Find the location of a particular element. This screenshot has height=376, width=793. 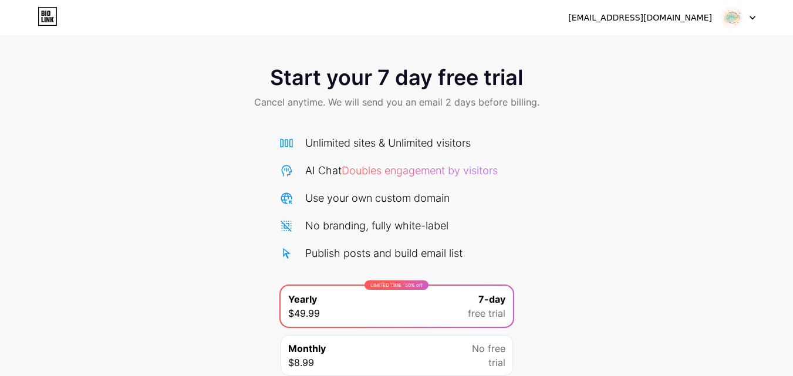

span: $8.99 is located at coordinates (301, 363).